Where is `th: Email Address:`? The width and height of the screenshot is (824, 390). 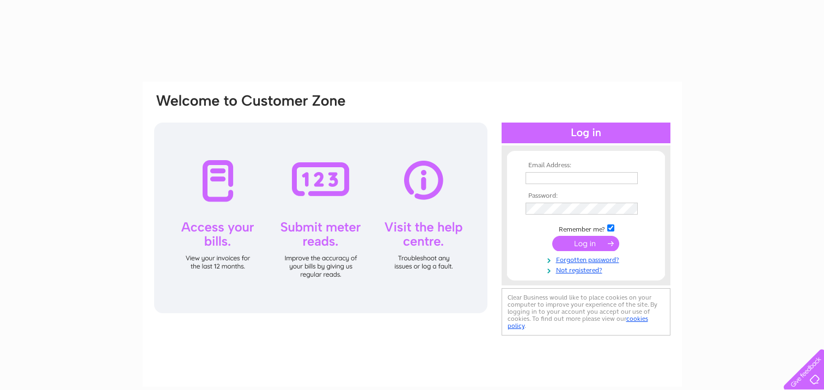 th: Email Address: is located at coordinates (586, 165).